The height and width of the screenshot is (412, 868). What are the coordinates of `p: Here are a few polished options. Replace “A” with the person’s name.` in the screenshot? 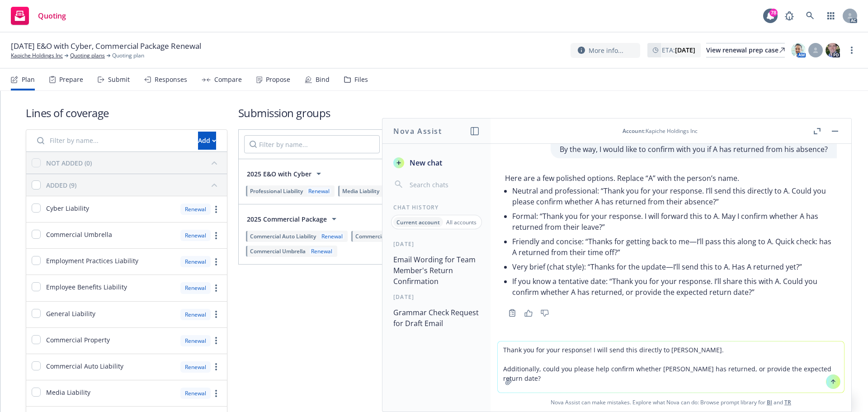 It's located at (671, 178).